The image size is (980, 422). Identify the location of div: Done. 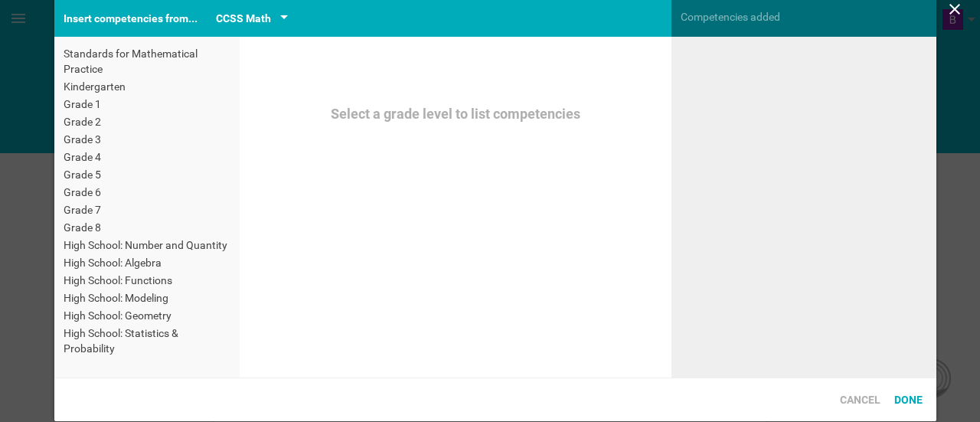
(909, 400).